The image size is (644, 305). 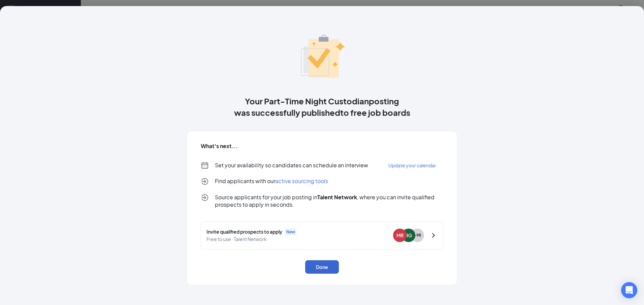 What do you see at coordinates (412, 165) in the screenshot?
I see `span: Update your calendar` at bounding box center [412, 165].